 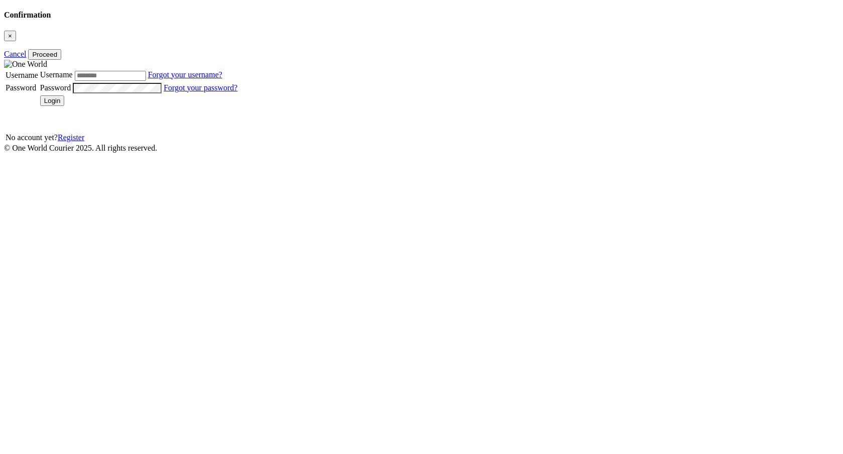 What do you see at coordinates (422, 15) in the screenshot?
I see `h4: Confirmation` at bounding box center [422, 15].